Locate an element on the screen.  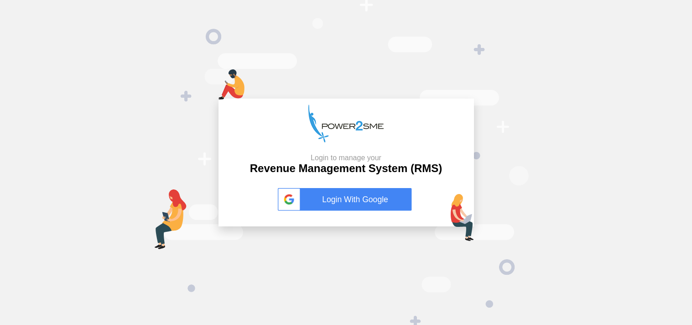
button: Login With Google is located at coordinates (346, 199).